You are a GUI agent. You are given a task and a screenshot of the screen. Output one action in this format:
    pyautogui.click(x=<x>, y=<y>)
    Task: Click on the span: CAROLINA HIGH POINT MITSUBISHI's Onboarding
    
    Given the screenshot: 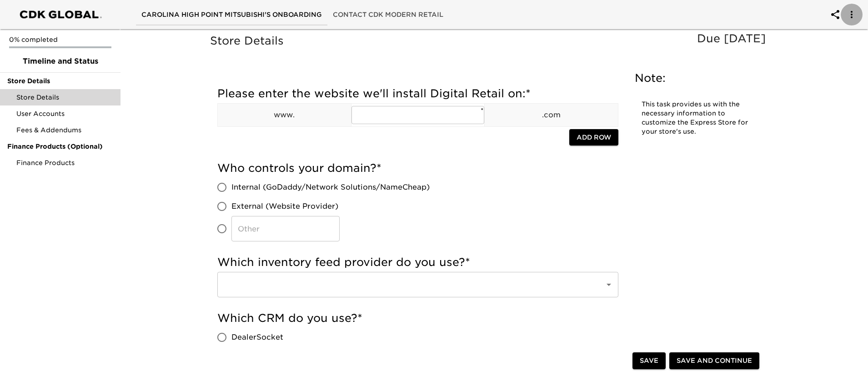 What is the action you would take?
    pyautogui.click(x=232, y=14)
    